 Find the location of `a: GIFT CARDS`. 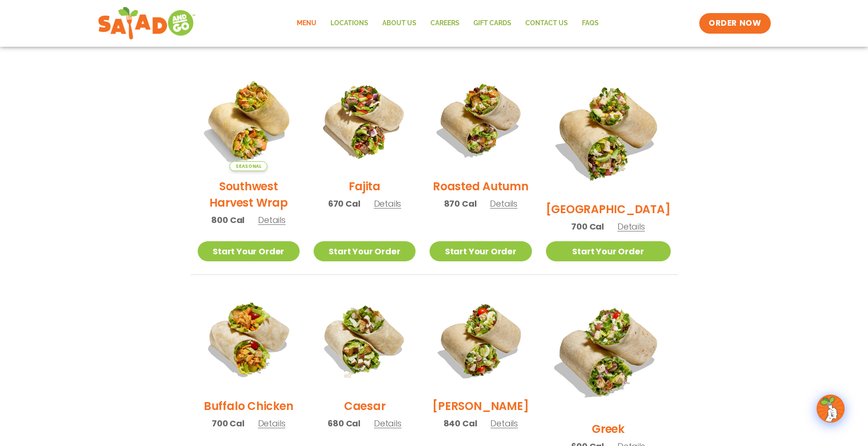

a: GIFT CARDS is located at coordinates (492, 23).